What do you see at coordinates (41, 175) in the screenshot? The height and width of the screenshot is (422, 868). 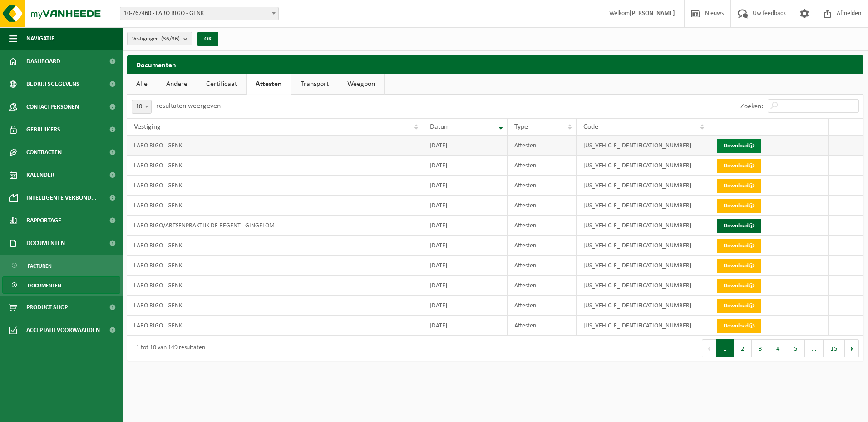 I see `span: Kalender` at bounding box center [41, 175].